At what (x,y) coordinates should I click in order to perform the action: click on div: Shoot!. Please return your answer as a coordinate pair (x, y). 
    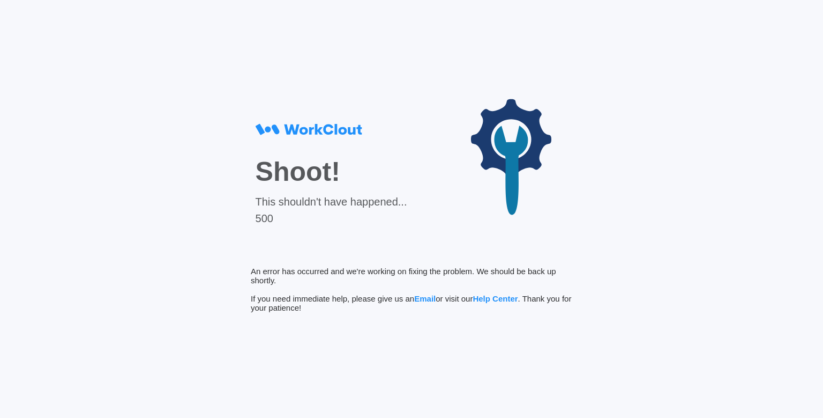
    Looking at the image, I should click on (331, 172).